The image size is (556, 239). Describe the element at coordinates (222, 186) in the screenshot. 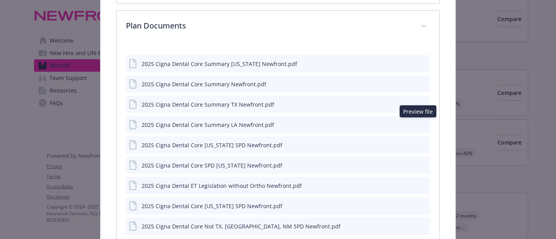

I see `div: 2025 Cigna Dental ET Legislation without Ortho Newfront.pdf` at that location.